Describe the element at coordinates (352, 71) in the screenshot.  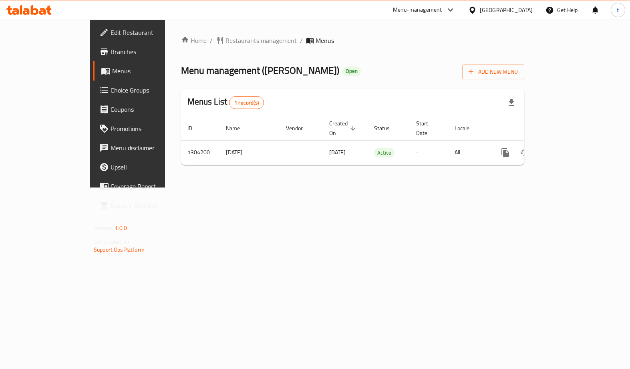
I see `div: Open` at that location.